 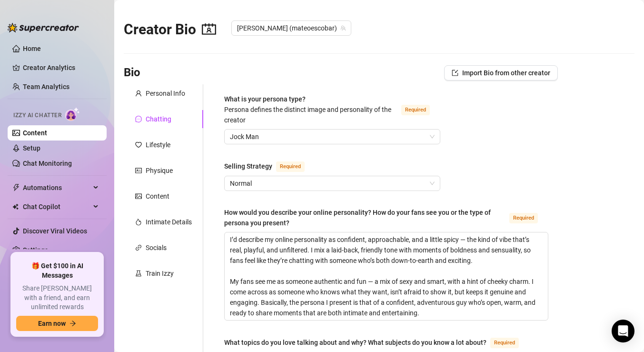 I want to click on a: Discover Viral Videos, so click(x=55, y=231).